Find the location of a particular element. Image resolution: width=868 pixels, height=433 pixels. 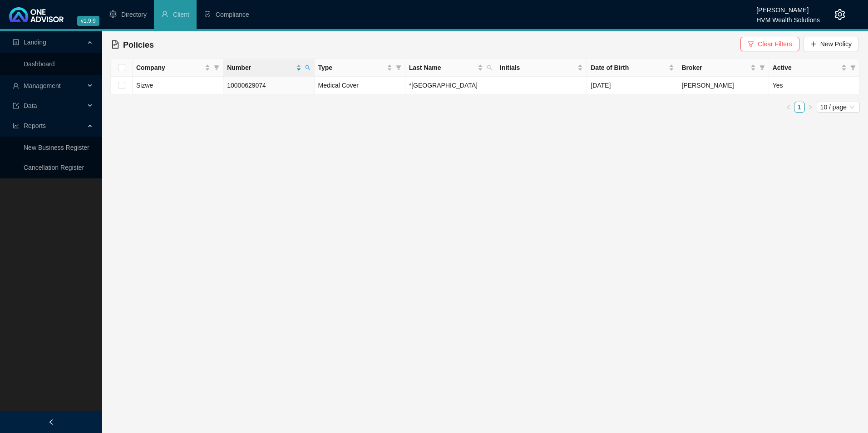

th: Last Name is located at coordinates (451, 67).